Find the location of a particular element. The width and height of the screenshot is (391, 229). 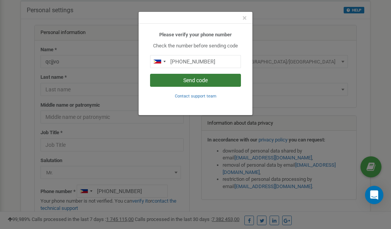

b: Please verify your phone number is located at coordinates (195, 34).